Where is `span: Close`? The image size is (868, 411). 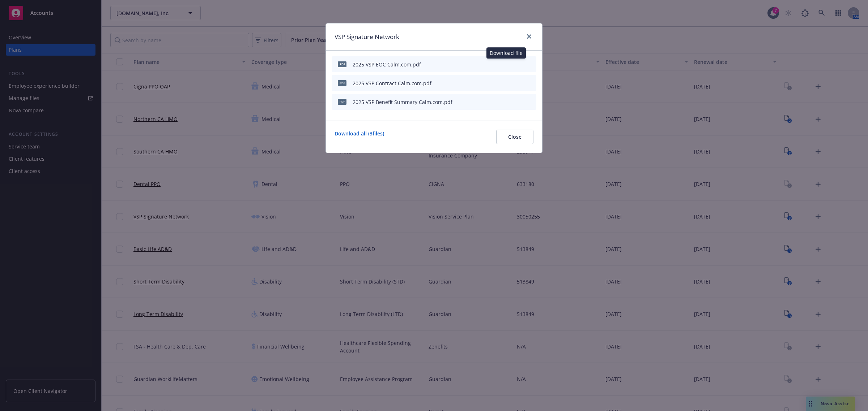 span: Close is located at coordinates (514, 136).